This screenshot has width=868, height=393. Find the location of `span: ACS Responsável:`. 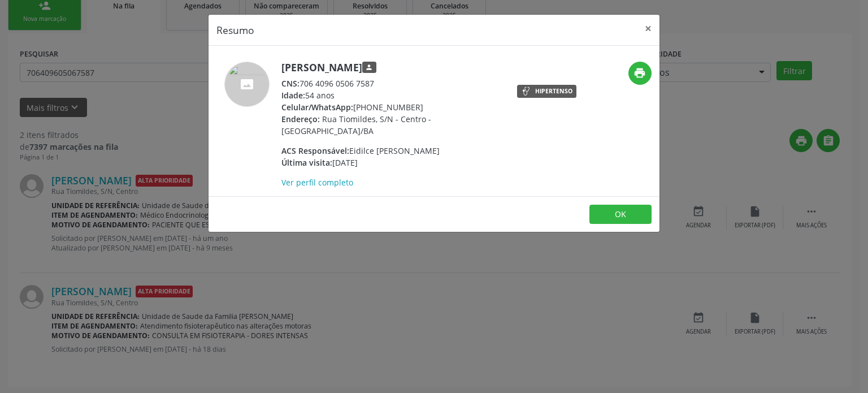

span: ACS Responsável: is located at coordinates (316, 150).